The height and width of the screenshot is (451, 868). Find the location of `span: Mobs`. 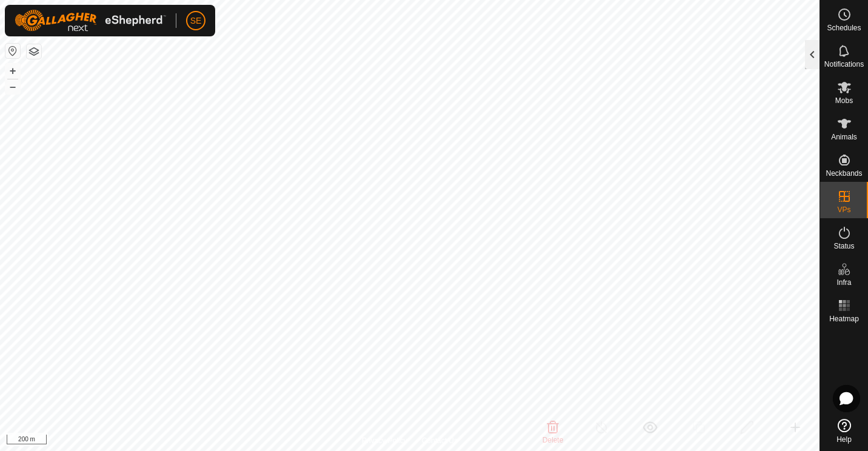

span: Mobs is located at coordinates (844, 101).